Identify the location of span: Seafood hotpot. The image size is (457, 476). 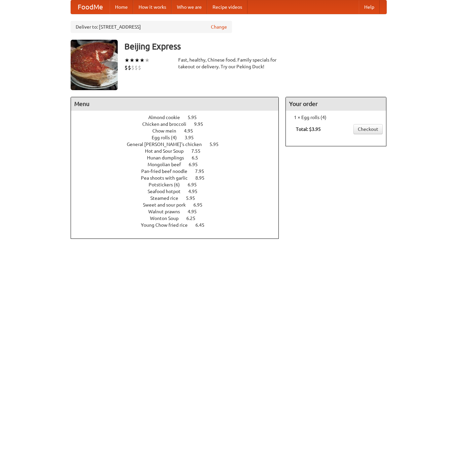
(167, 192).